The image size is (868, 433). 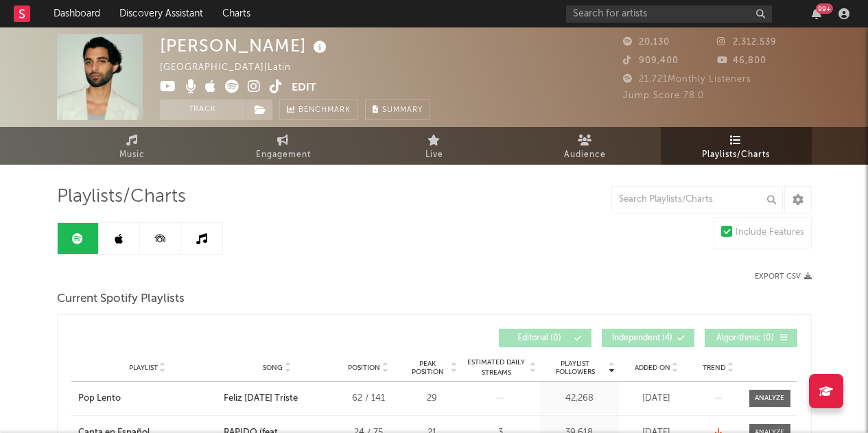 What do you see at coordinates (284, 155) in the screenshot?
I see `span: Engagement` at bounding box center [284, 155].